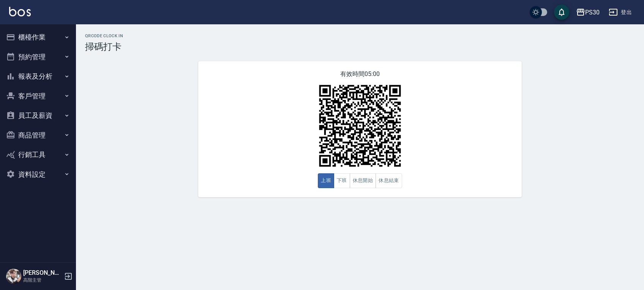 This screenshot has width=644, height=290. I want to click on button: 休息開始, so click(363, 180).